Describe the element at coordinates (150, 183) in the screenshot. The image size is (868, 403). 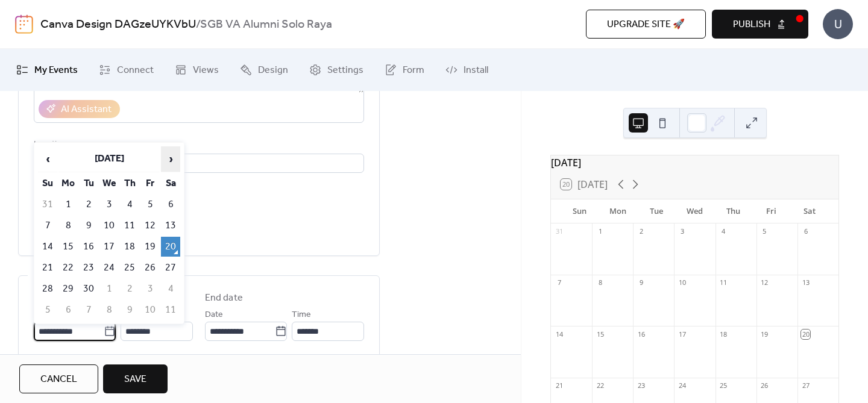
I see `th: Fr` at that location.